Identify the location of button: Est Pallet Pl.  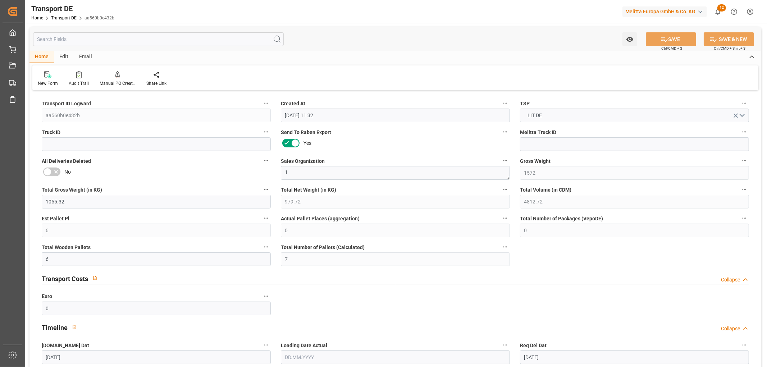
(266, 218).